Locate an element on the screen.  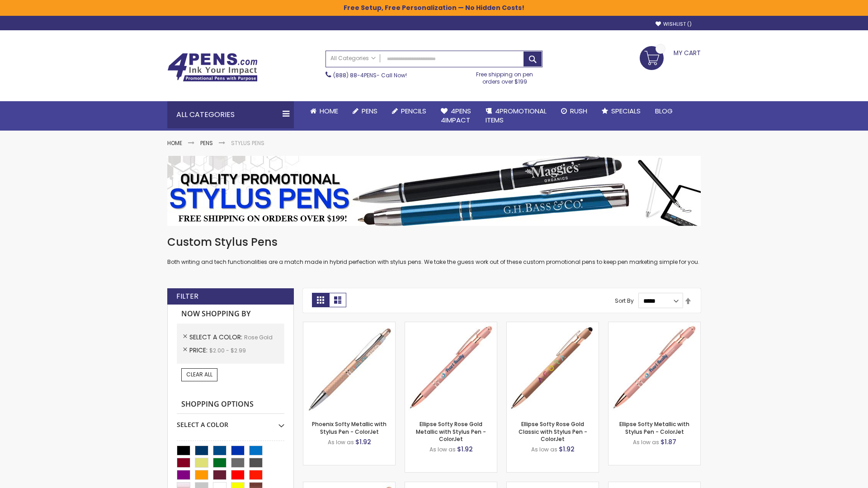
div: All Categories is located at coordinates (231, 114).